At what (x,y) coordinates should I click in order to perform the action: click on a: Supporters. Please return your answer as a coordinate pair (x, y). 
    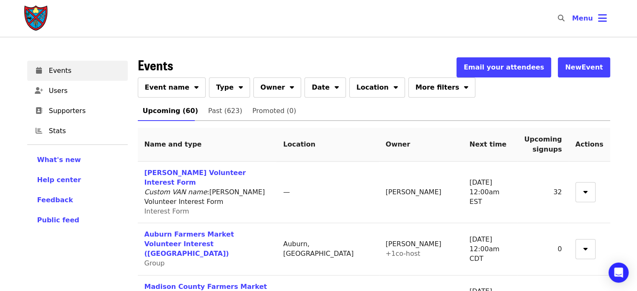
    Looking at the image, I should click on (77, 111).